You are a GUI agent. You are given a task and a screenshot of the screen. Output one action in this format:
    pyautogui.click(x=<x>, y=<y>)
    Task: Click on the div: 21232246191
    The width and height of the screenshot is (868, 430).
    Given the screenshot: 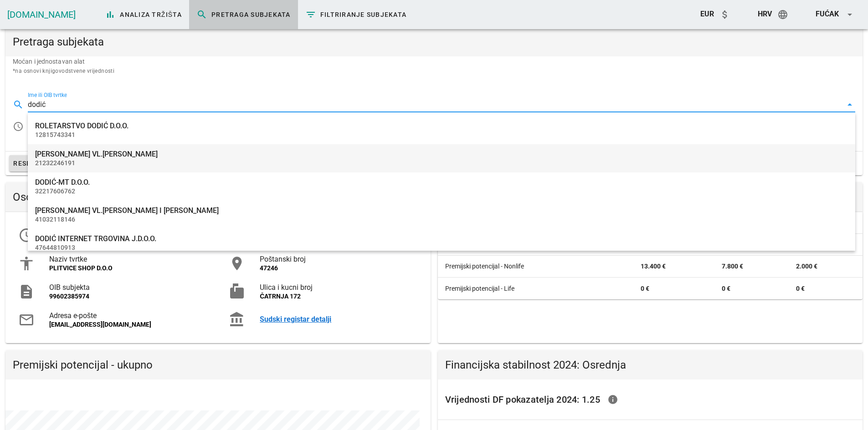 What is the action you would take?
    pyautogui.click(x=442, y=163)
    